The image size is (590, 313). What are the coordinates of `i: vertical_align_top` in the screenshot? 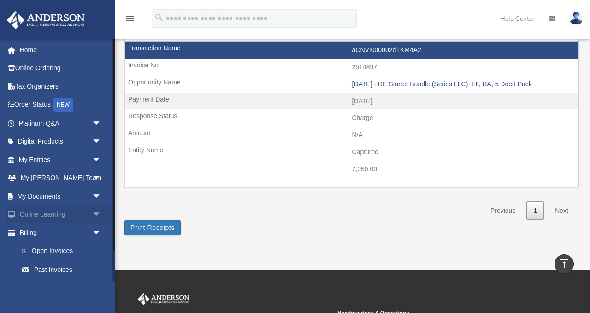 It's located at (564, 263).